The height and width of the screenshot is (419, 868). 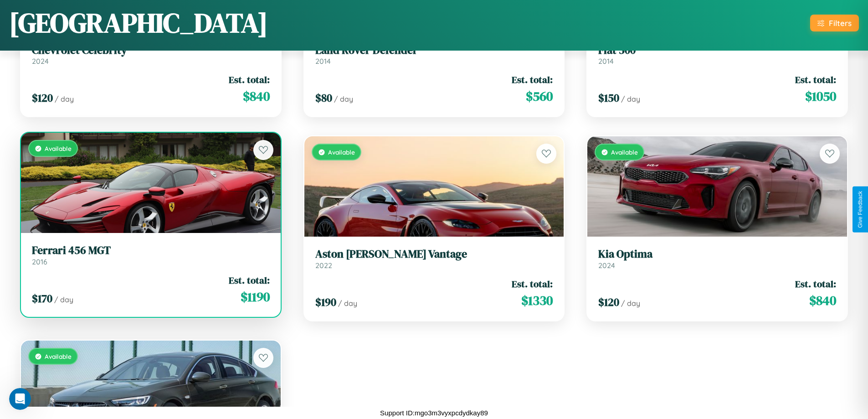 I want to click on a: Ferrari 456 MGT2016, so click(x=151, y=254).